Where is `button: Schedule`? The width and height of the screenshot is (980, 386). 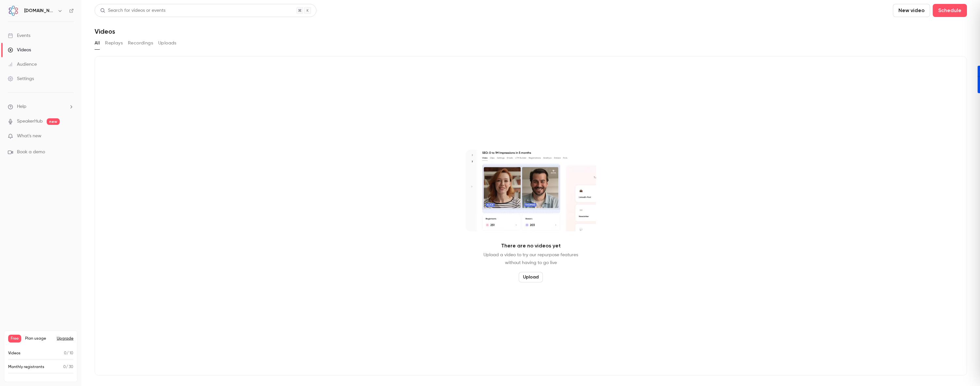
button: Schedule is located at coordinates (950, 11).